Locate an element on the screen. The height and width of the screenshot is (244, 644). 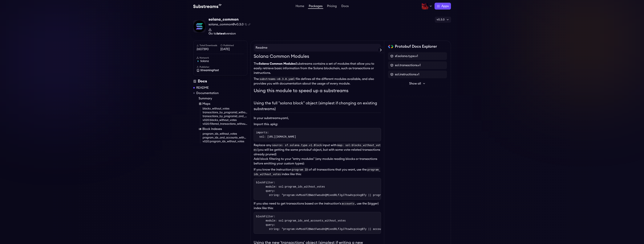
img: Profile is located at coordinates (425, 6).